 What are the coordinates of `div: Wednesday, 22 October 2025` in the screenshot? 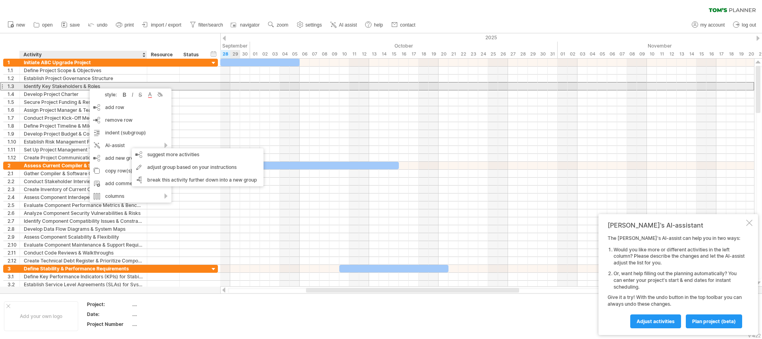 It's located at (463, 54).